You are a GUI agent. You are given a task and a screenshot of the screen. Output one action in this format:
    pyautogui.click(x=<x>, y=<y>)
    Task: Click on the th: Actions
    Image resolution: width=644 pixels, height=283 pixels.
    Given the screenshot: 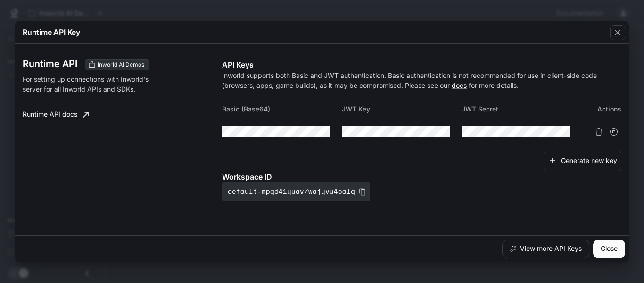 What is the action you would take?
    pyautogui.click(x=602, y=109)
    